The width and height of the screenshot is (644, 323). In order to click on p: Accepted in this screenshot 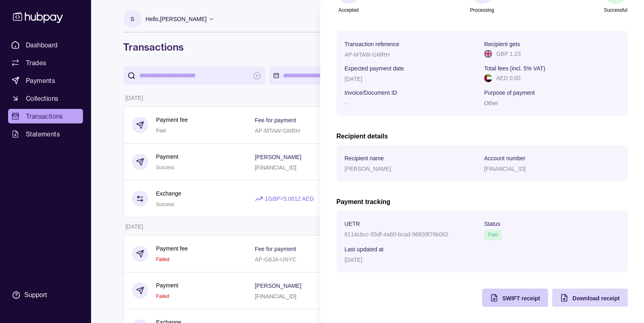, I will do `click(348, 10)`.